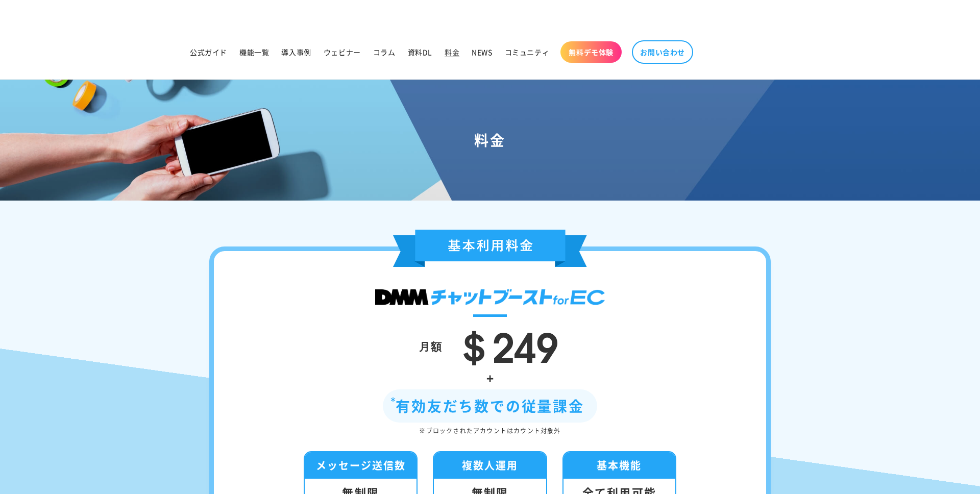  Describe the element at coordinates (591, 52) in the screenshot. I see `a: 無料デモ体験` at that location.